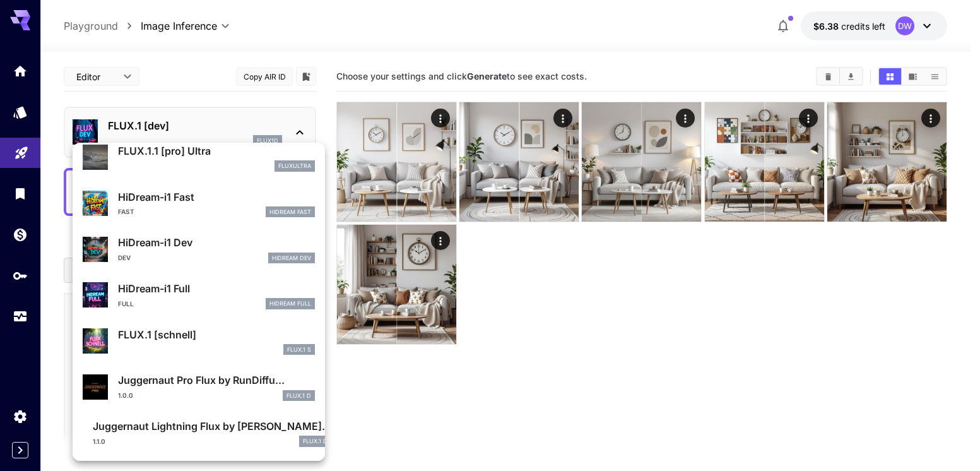  I want to click on p: HiDream Fast, so click(290, 212).